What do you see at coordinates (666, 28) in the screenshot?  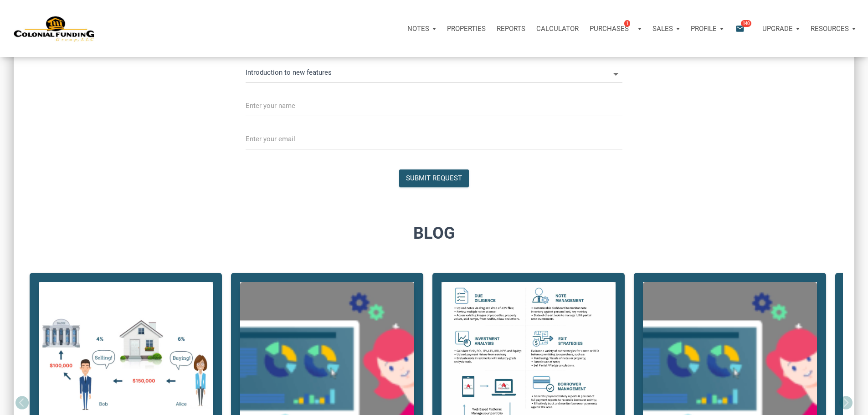 I see `a: Sales` at bounding box center [666, 28].